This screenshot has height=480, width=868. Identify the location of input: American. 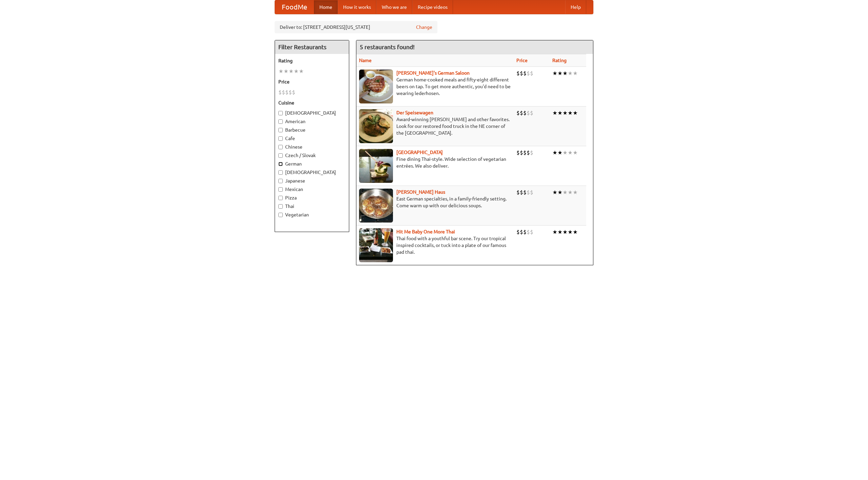
(280, 121).